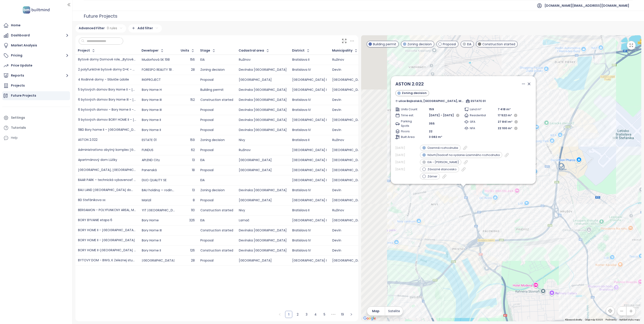 This screenshot has height=324, width=644. What do you see at coordinates (464, 155) in the screenshot?
I see `span: Návrh/žiadosť na vydanie územného rozhodnutia` at bounding box center [464, 155].